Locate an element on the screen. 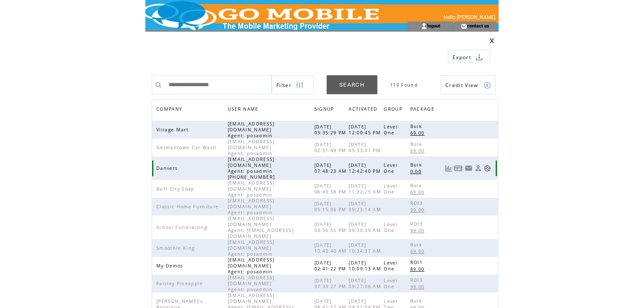  a: SEARCH is located at coordinates (352, 84).